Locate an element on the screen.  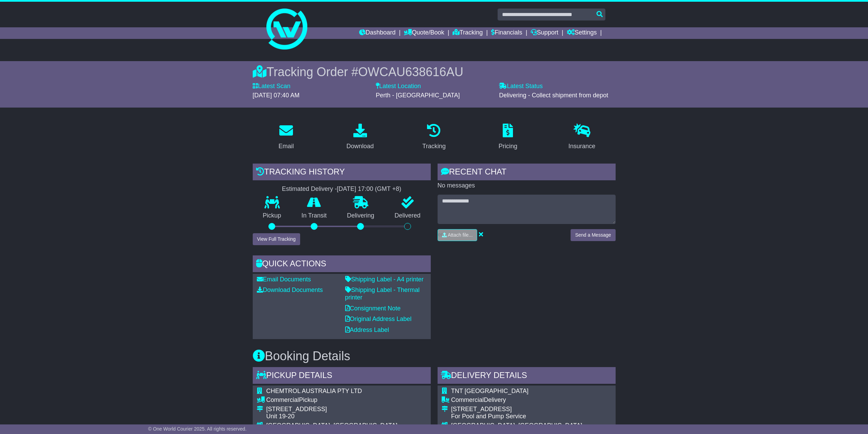
a: Email Documents is located at coordinates (284, 279).